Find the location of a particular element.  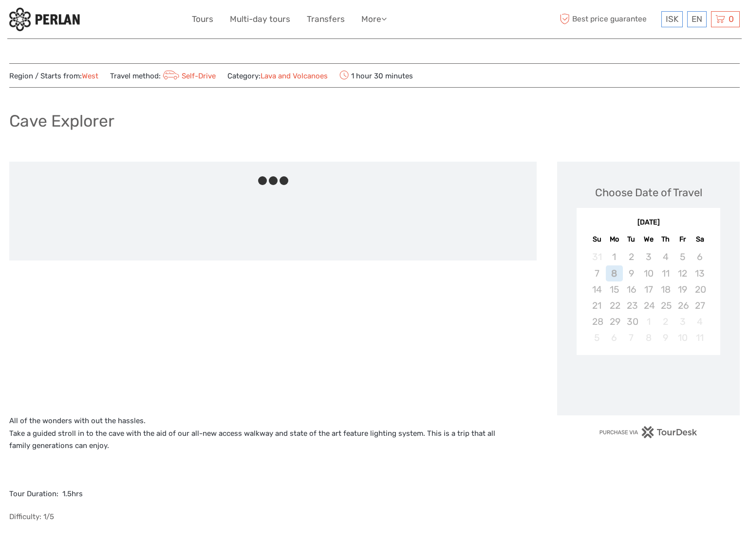

div: Not available Sunday, September 21st, 2025 is located at coordinates (597, 305).